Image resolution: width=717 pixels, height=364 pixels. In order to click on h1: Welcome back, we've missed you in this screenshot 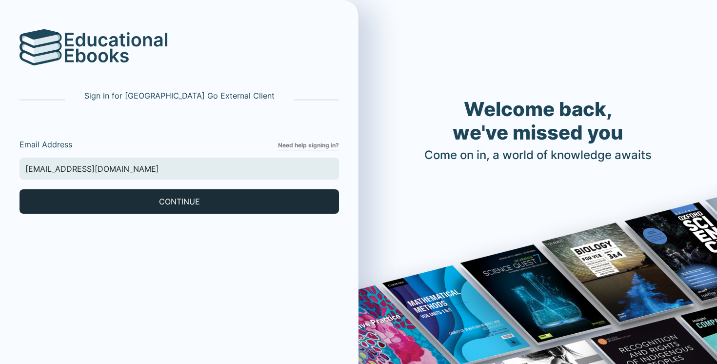, I will do `click(538, 121)`.